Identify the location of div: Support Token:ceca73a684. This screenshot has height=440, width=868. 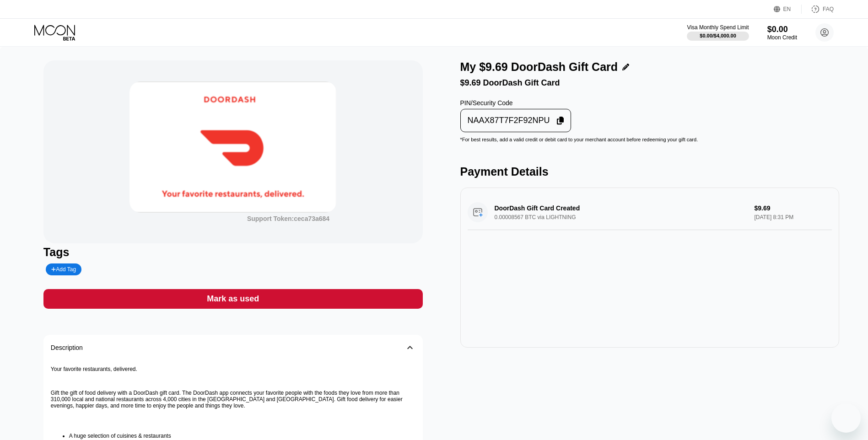
(288, 218).